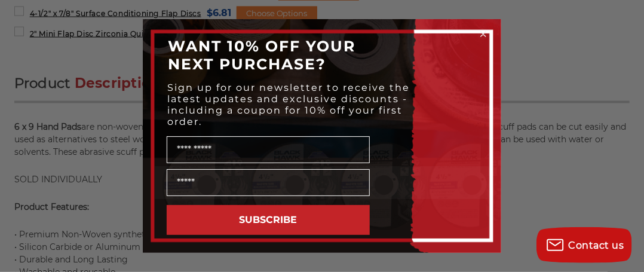  I want to click on button: SUBSCRIBE, so click(268, 220).